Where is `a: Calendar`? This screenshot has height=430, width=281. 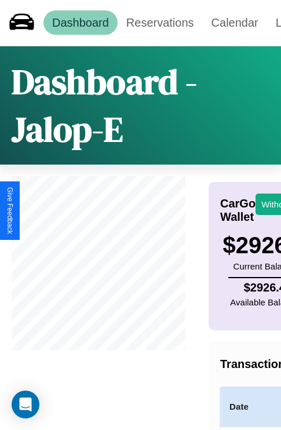 a: Calendar is located at coordinates (235, 23).